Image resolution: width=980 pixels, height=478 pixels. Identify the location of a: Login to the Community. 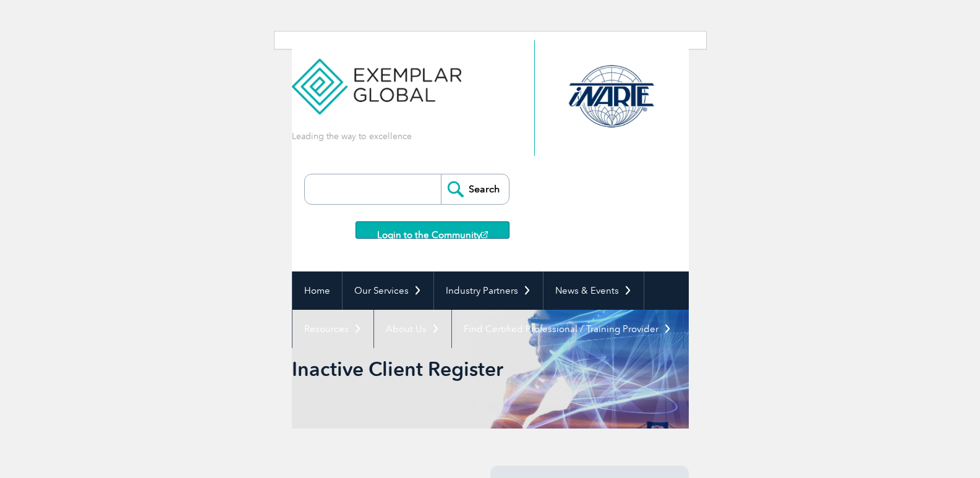
(433, 231).